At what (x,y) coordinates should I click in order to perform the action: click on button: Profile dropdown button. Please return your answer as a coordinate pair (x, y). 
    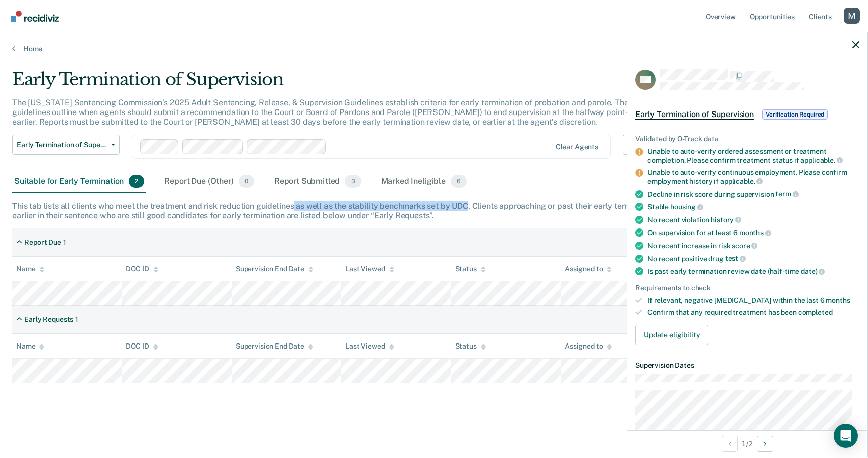
    Looking at the image, I should click on (852, 15).